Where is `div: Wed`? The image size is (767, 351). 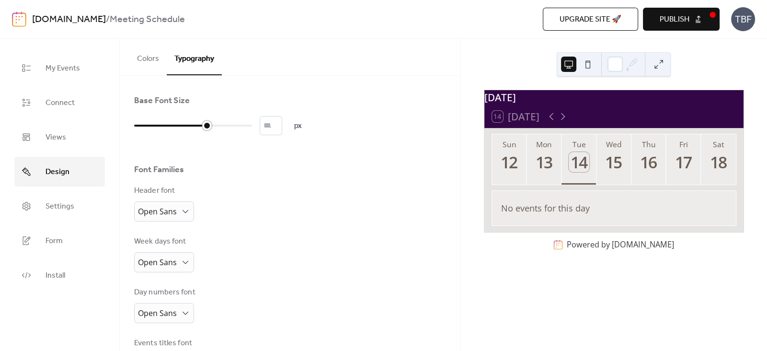 div: Wed is located at coordinates (614, 144).